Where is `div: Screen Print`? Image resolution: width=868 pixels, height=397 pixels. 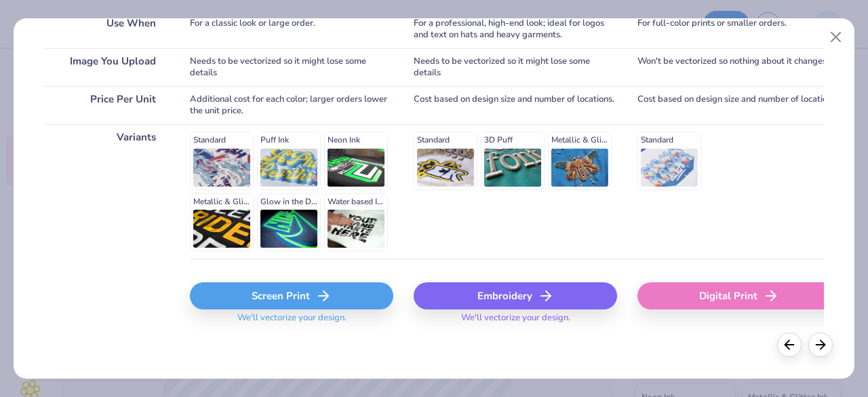 div: Screen Print is located at coordinates (291, 296).